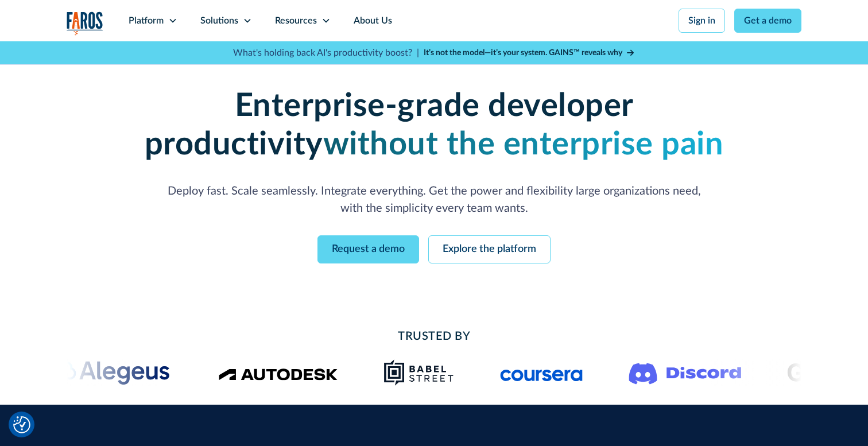 This screenshot has height=446, width=868. What do you see at coordinates (296, 21) in the screenshot?
I see `div: Resources` at bounding box center [296, 21].